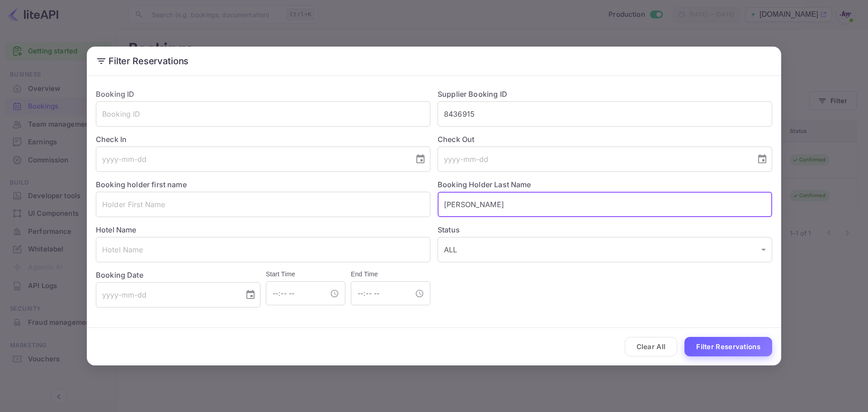 The width and height of the screenshot is (868, 412). I want to click on label: Booking holder first name, so click(141, 185).